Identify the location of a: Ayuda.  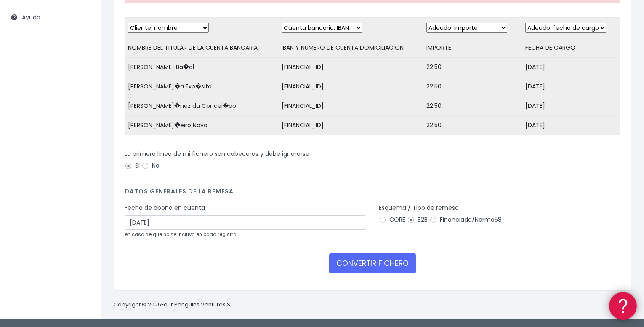
(51, 17).